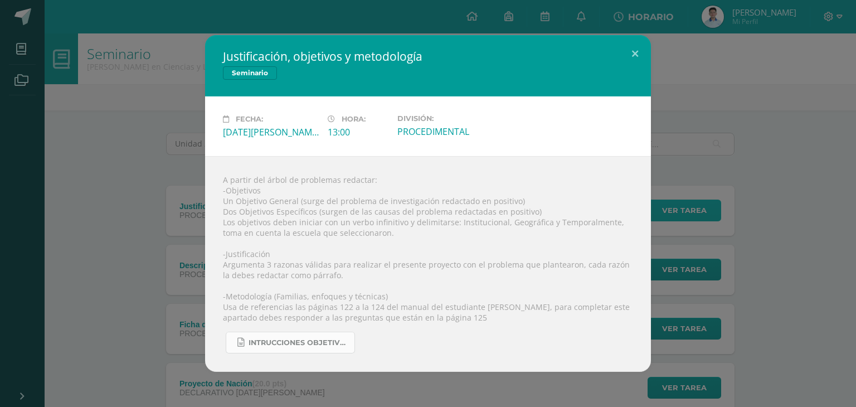 The width and height of the screenshot is (856, 407). Describe the element at coordinates (445, 131) in the screenshot. I see `div: PROCEDIMENTAL` at that location.